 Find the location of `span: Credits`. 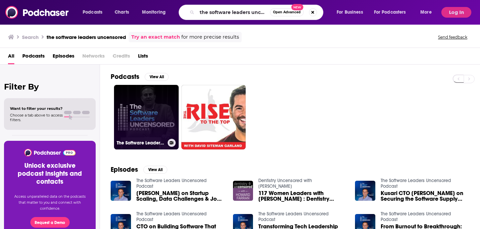

span: Credits is located at coordinates (121, 57).